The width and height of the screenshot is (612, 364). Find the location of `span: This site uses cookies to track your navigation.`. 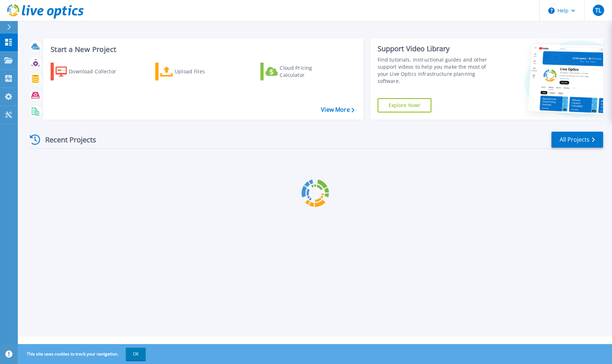

span: This site uses cookies to track your navigation. is located at coordinates (82, 354).